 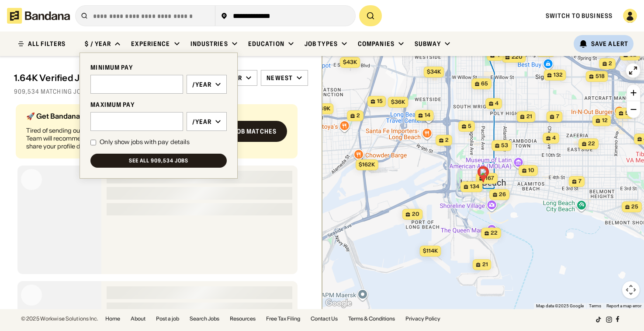 I want to click on div: Experience, so click(x=151, y=44).